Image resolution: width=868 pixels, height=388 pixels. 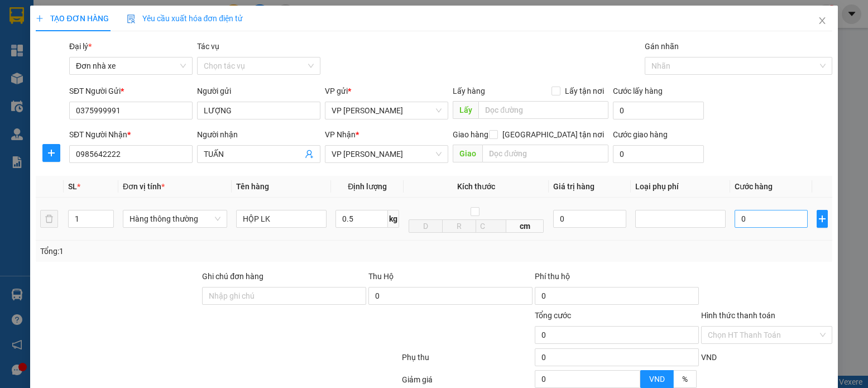 I want to click on div: Tổng: 1, so click(x=187, y=251).